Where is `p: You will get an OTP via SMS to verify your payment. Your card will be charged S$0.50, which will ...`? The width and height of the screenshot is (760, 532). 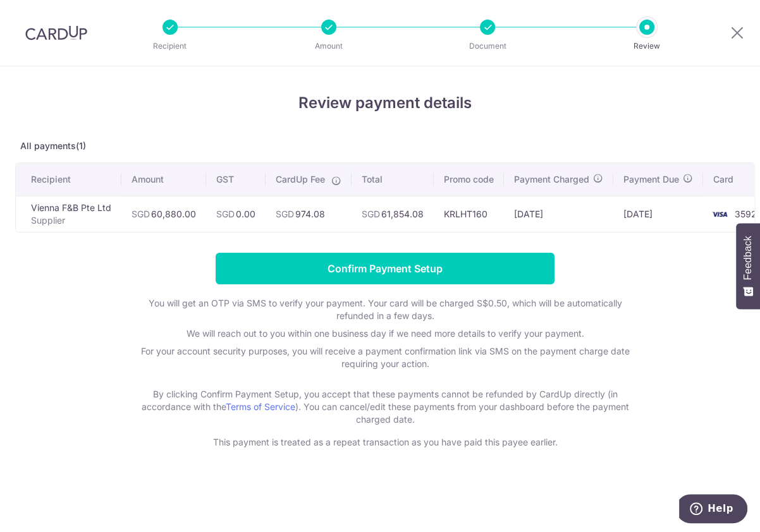 p: You will get an OTP via SMS to verify your payment. Your card will be charged S$0.50, which will ... is located at coordinates (385, 310).